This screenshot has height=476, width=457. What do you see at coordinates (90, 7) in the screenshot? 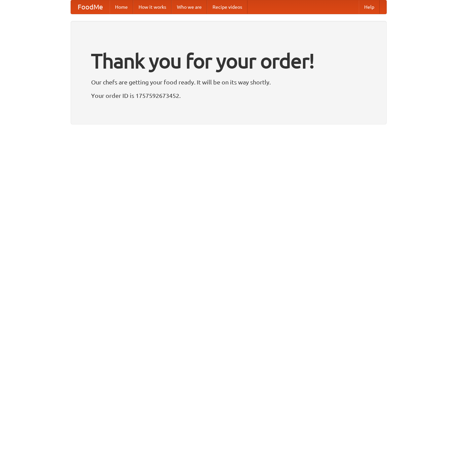
I see `a: FoodMe` at bounding box center [90, 7].